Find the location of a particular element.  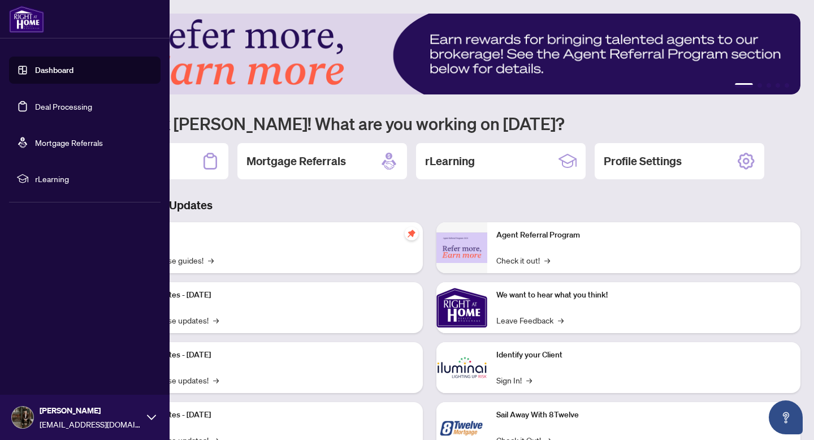

h3: Brokerage & Industry Updates is located at coordinates (429, 205).